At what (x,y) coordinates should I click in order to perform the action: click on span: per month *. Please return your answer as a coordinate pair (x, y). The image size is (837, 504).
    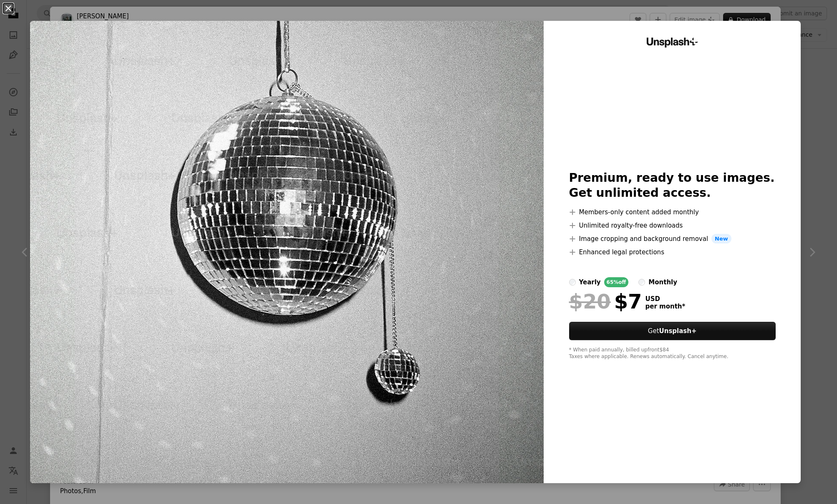
    Looking at the image, I should click on (666, 307).